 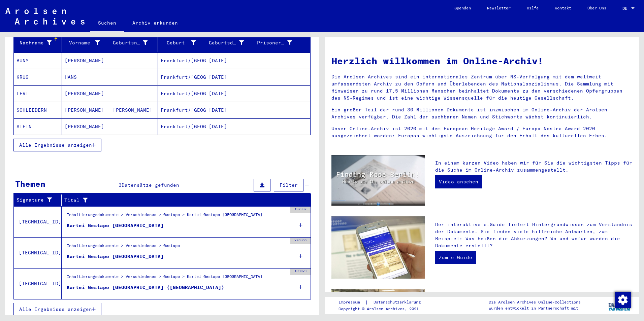 I want to click on img: video.jpg, so click(x=378, y=180).